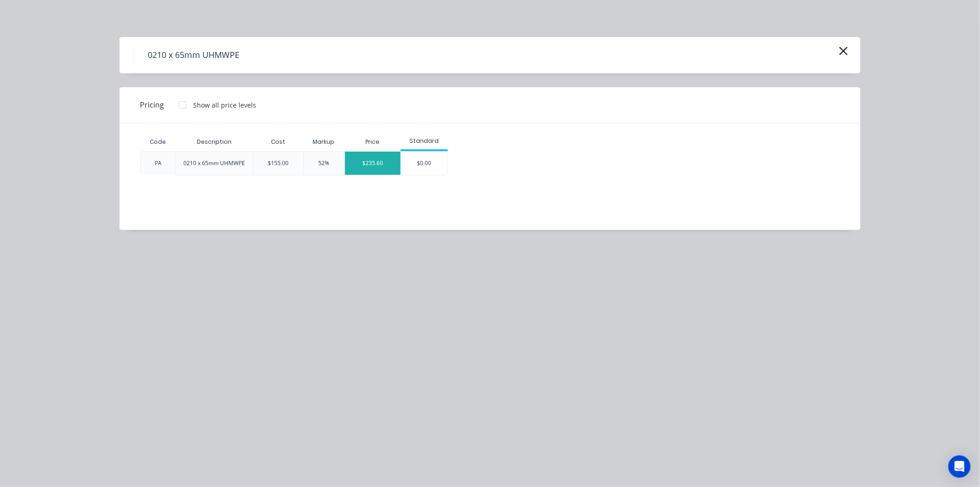  What do you see at coordinates (225, 105) in the screenshot?
I see `div: Show all price levels` at bounding box center [225, 105].